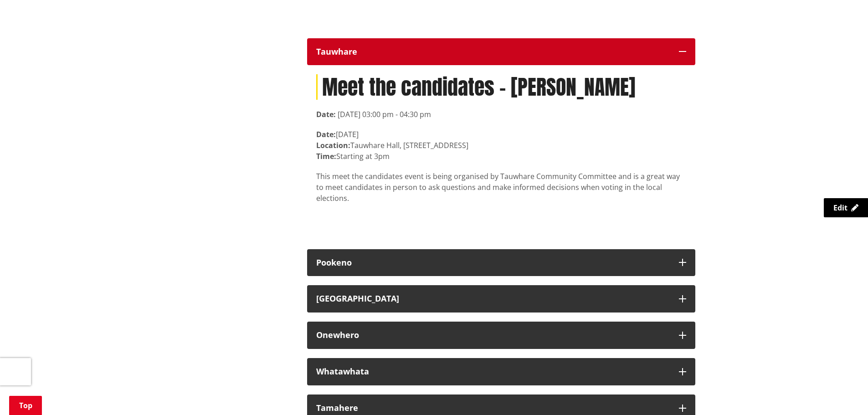 The height and width of the screenshot is (415, 868). I want to click on div: Tamahere, so click(493, 408).